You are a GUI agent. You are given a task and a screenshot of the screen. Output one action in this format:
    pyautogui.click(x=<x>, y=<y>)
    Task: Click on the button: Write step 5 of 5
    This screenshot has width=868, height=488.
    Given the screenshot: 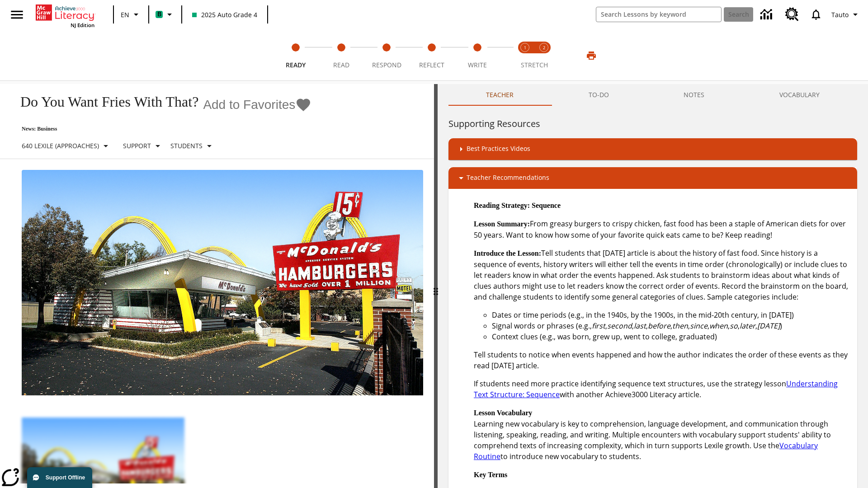 What is the action you would take?
    pyautogui.click(x=478, y=55)
    